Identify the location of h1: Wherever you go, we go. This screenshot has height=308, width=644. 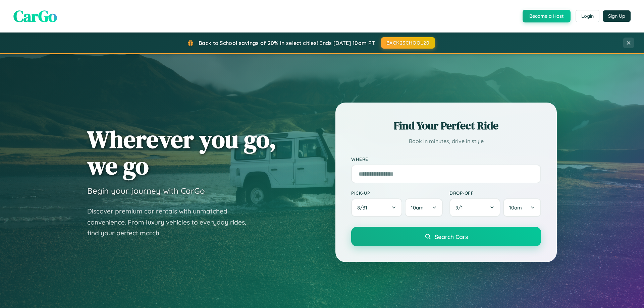
(182, 152).